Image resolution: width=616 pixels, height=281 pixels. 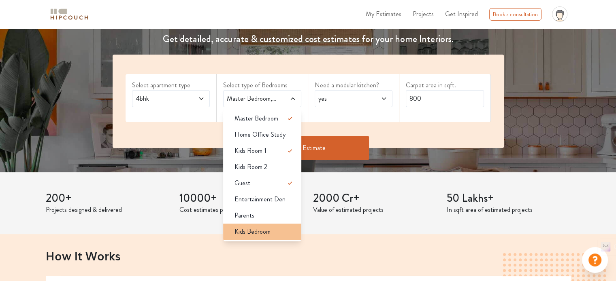 What do you see at coordinates (375, 199) in the screenshot?
I see `h3: 2000 Cr+` at bounding box center [375, 199].